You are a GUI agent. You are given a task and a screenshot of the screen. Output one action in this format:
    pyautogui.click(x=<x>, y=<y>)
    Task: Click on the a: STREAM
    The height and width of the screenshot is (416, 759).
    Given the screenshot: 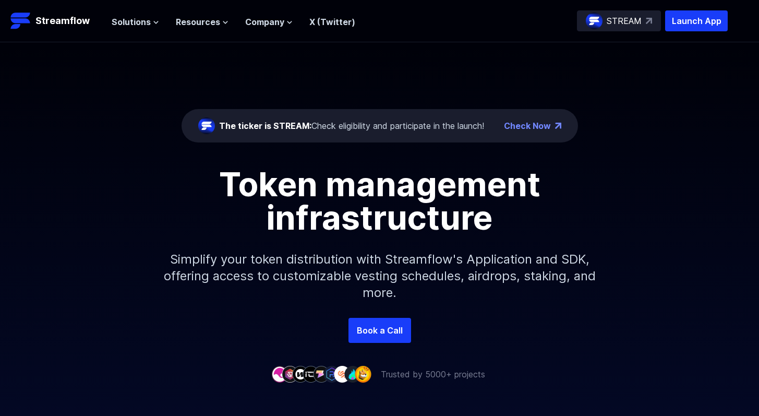 What is the action you would take?
    pyautogui.click(x=619, y=21)
    